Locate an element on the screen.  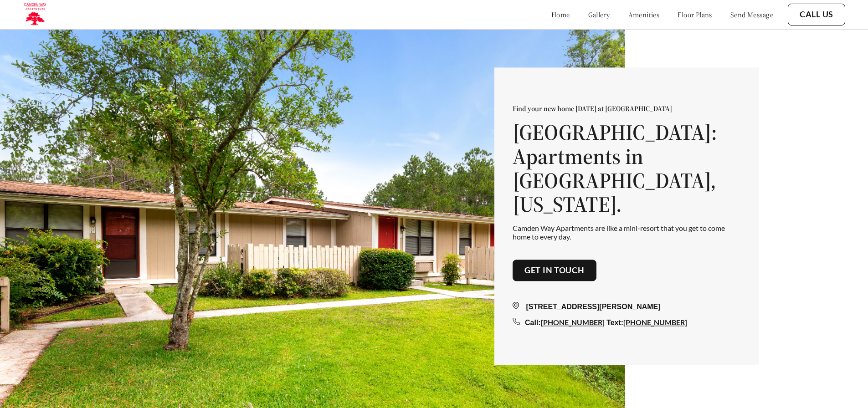
a: amenities is located at coordinates (643, 15).